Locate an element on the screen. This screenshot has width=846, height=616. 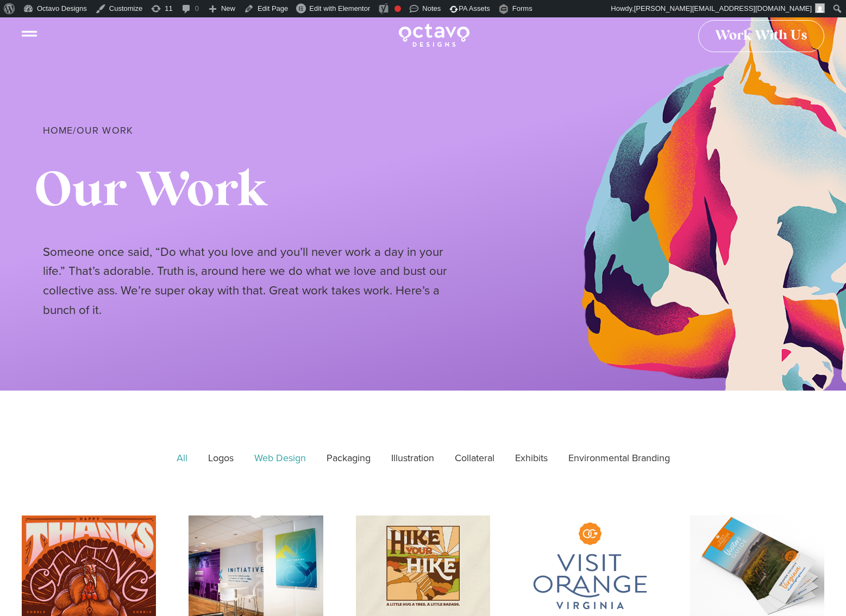
a: Web Design is located at coordinates (280, 459).